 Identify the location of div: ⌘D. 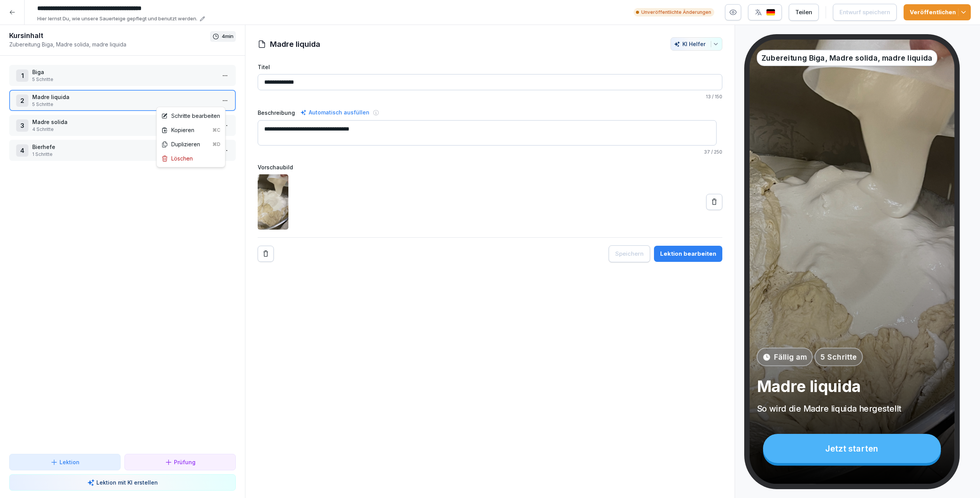
(216, 144).